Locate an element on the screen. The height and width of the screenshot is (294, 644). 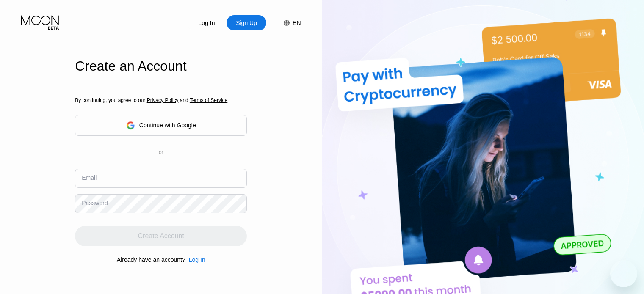
div: Sign Up is located at coordinates (247, 23).